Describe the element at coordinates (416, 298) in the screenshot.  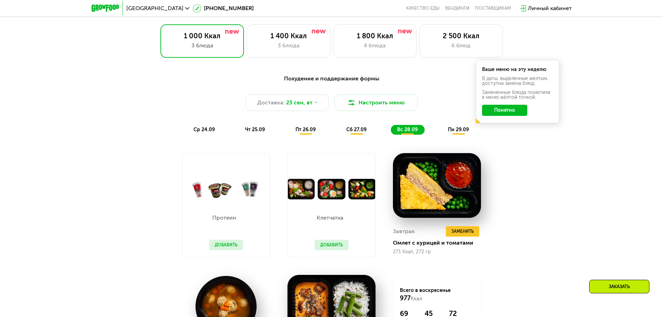
I see `span: Ккал` at that location.